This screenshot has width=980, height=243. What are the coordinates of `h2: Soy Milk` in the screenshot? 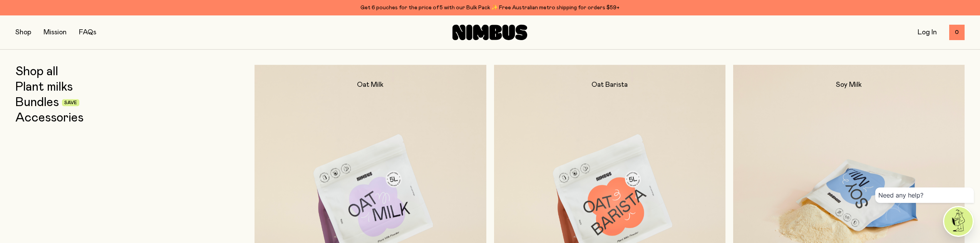 It's located at (849, 85).